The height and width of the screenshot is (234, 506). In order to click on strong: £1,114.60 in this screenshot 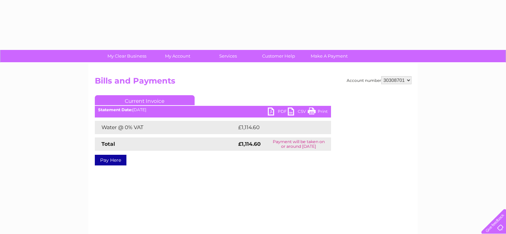, I will do `click(250, 144)`.